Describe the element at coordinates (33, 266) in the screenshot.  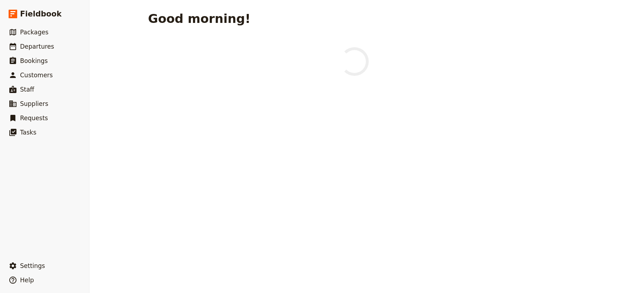
I see `span: Settings` at that location.